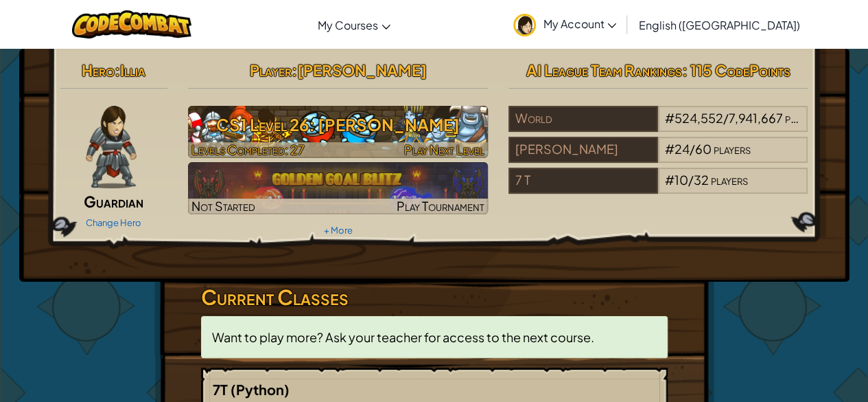 This screenshot has width=868, height=402. I want to click on a: Not StartedPlay Tournament, so click(338, 188).